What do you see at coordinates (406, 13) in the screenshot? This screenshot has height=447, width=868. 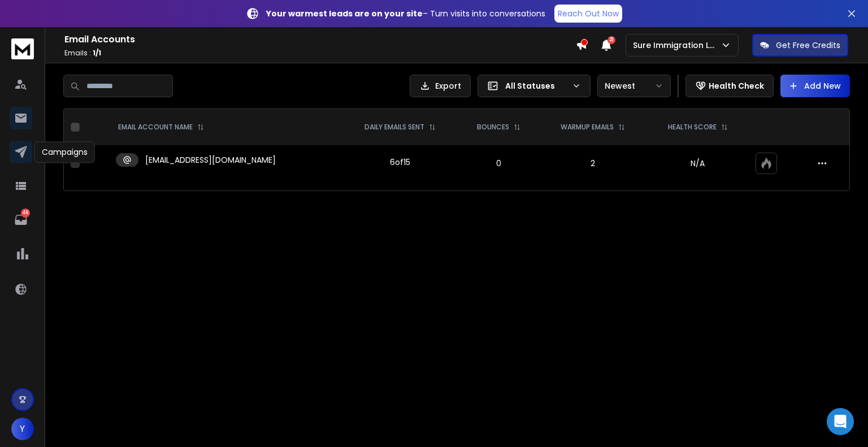 I see `p: – Turn visits into conversations` at bounding box center [406, 13].